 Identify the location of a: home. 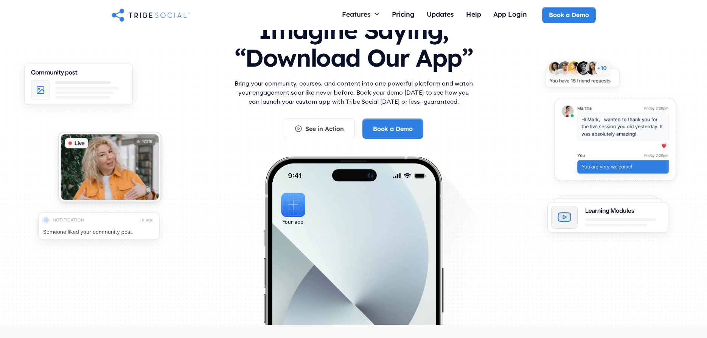
(151, 15).